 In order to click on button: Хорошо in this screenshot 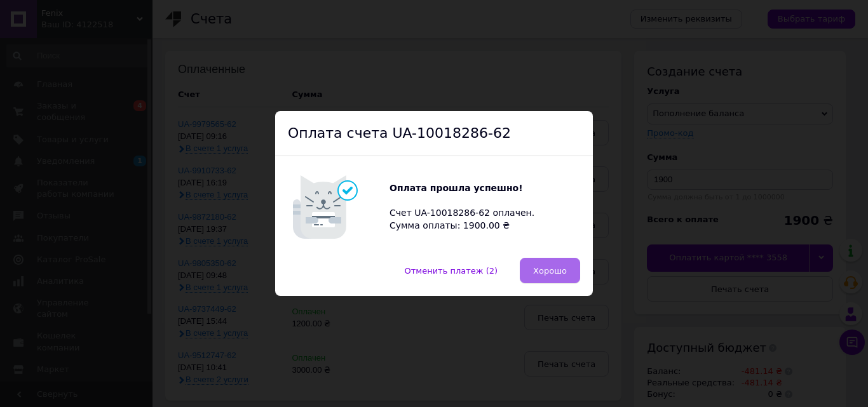, I will do `click(549, 271)`.